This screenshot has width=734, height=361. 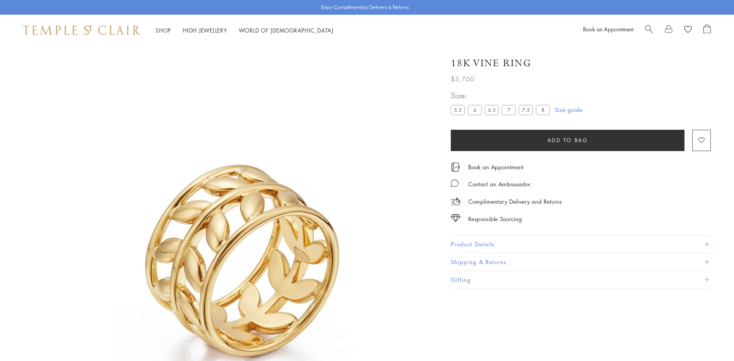 What do you see at coordinates (649, 30) in the screenshot?
I see `a: Search` at bounding box center [649, 30].